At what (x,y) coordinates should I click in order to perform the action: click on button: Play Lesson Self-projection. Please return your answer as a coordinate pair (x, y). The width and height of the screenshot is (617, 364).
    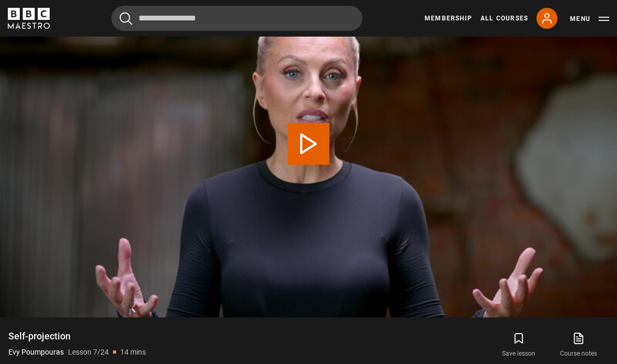
    Looking at the image, I should click on (308, 144).